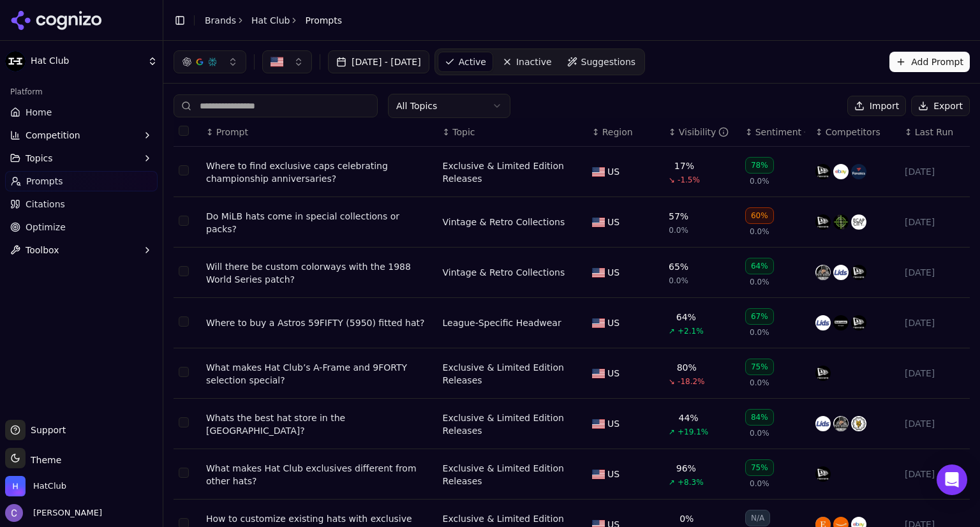 Image resolution: width=980 pixels, height=527 pixels. What do you see at coordinates (184, 422) in the screenshot?
I see `button: Select row 6` at bounding box center [184, 422].